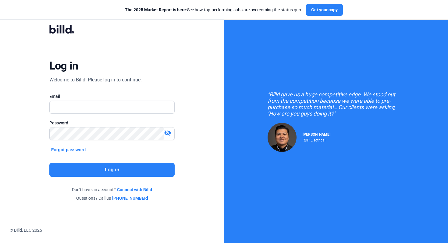  I want to click on div: Password, so click(112, 123).